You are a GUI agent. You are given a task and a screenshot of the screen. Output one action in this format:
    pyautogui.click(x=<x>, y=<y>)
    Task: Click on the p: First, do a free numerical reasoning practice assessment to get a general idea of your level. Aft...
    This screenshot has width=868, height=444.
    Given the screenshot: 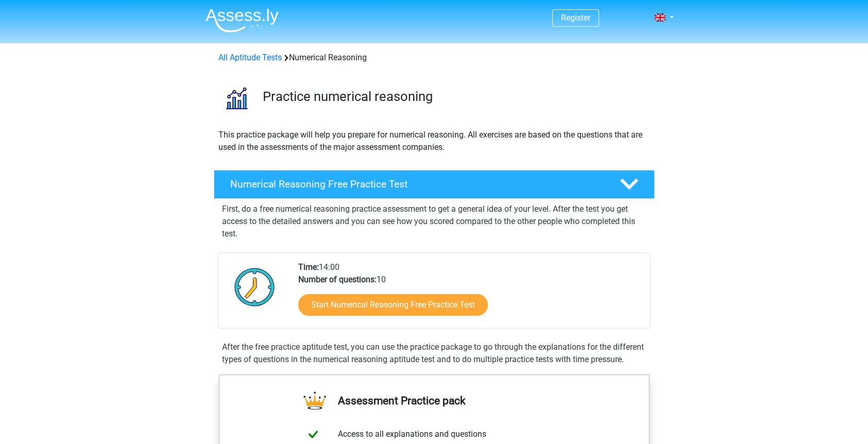 What is the action you would take?
    pyautogui.click(x=434, y=221)
    